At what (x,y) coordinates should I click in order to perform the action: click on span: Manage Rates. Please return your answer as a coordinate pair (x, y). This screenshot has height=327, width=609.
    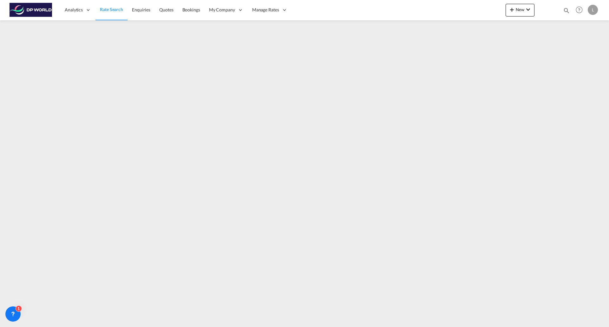
    Looking at the image, I should click on (265, 10).